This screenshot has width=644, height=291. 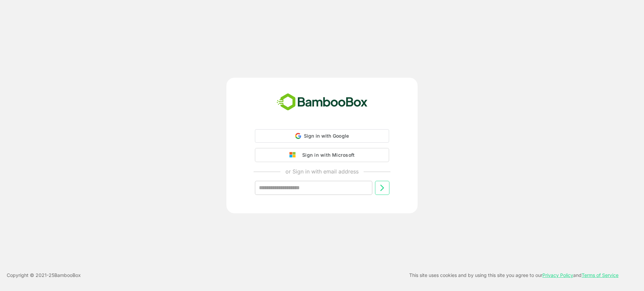 What do you see at coordinates (322, 155) in the screenshot?
I see `button: Sign in with Microsoft` at bounding box center [322, 155].